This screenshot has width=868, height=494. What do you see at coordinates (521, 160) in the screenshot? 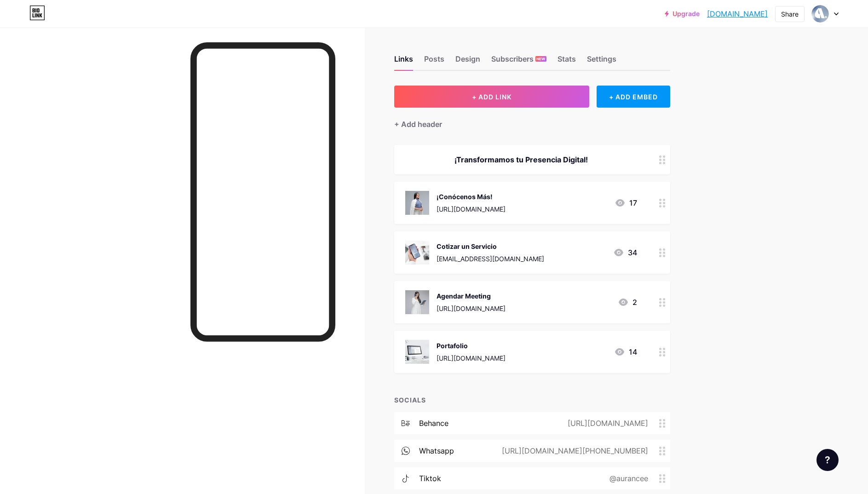
I see `div: ¡Transformamos tu Presencia Digital!` at bounding box center [521, 160].